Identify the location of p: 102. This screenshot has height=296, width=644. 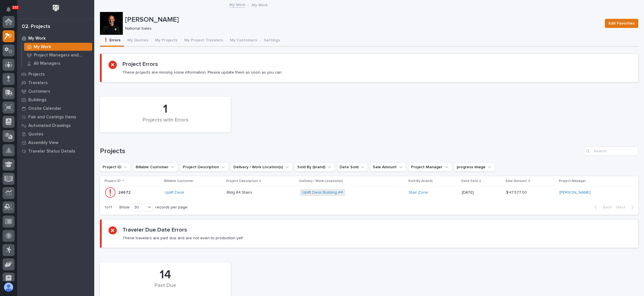
(15, 7).